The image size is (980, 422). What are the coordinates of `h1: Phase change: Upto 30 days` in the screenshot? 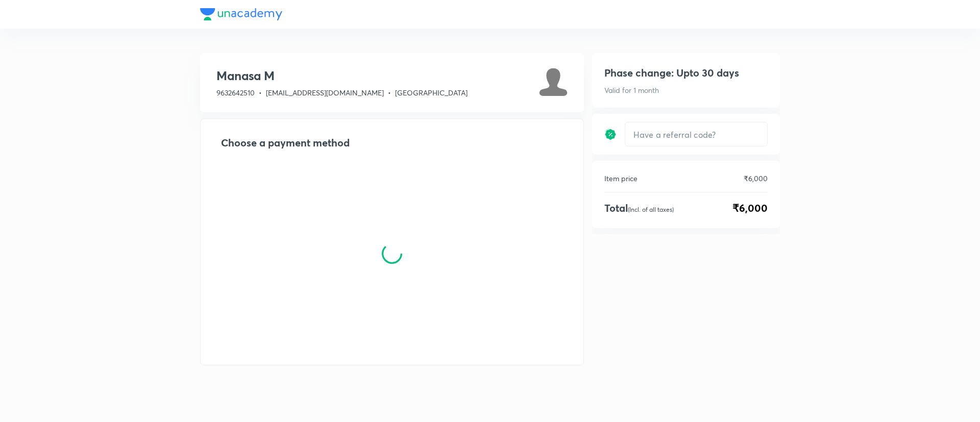 It's located at (671, 73).